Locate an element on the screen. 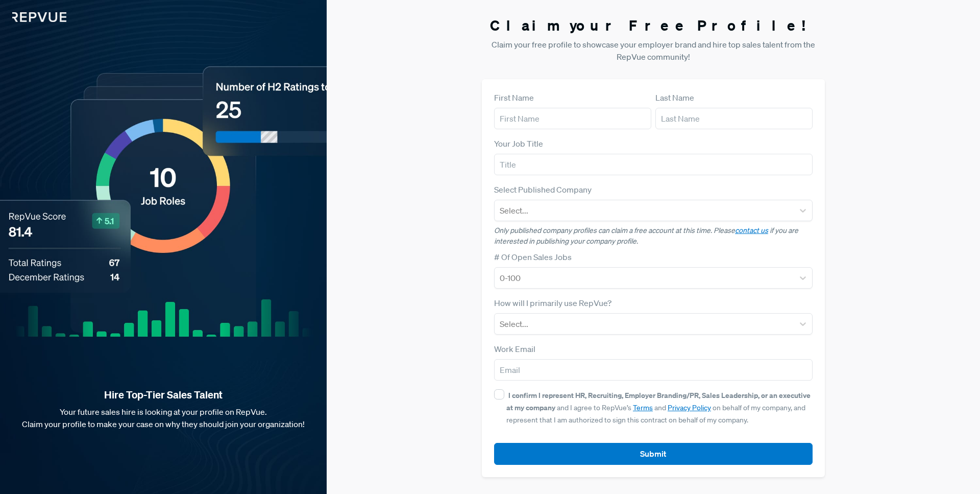  strong: Hire Top-Tier Sales Talent is located at coordinates (163, 394).